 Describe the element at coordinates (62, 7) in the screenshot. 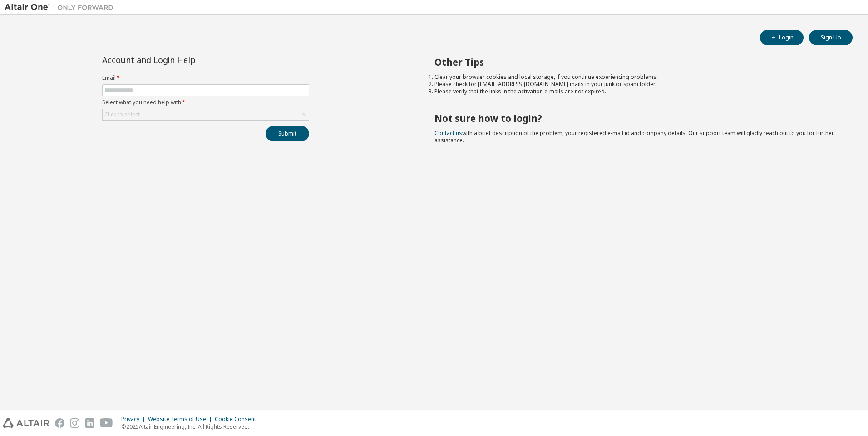

I see `img: Altair One` at that location.